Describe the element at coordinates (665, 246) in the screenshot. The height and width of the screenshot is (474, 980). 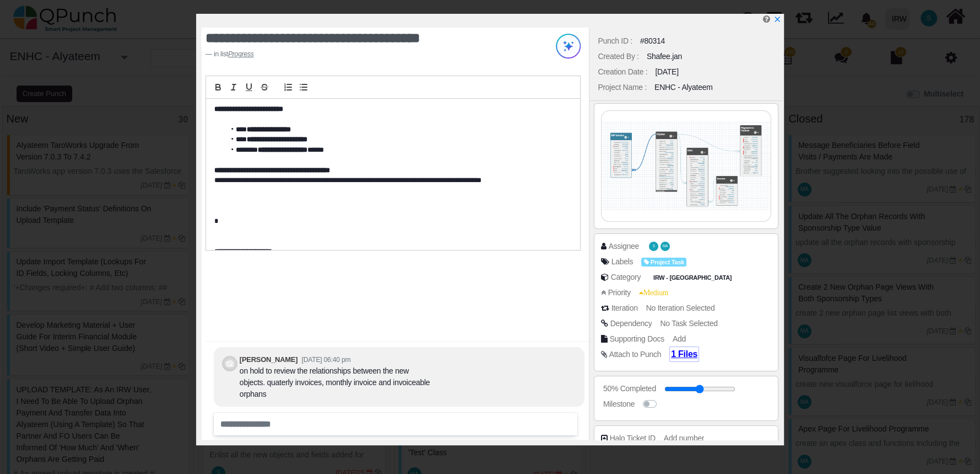
I see `span: Mahmood Ashraf` at that location.